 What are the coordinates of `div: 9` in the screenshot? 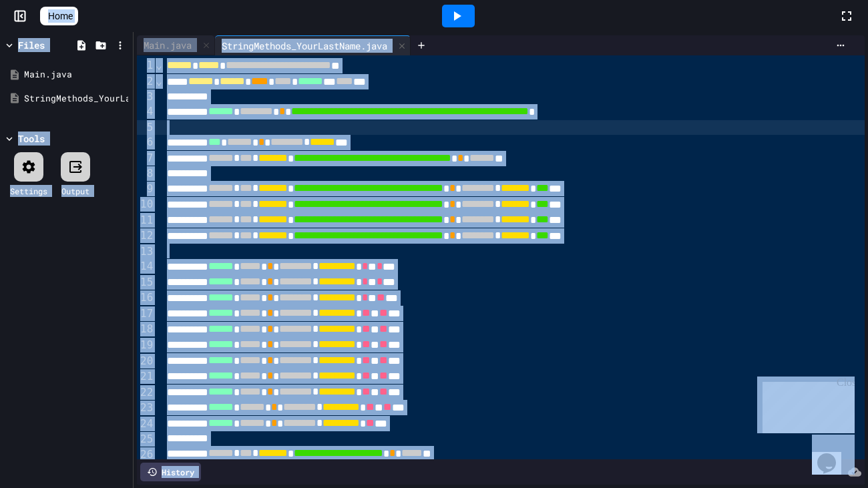 It's located at (145, 190).